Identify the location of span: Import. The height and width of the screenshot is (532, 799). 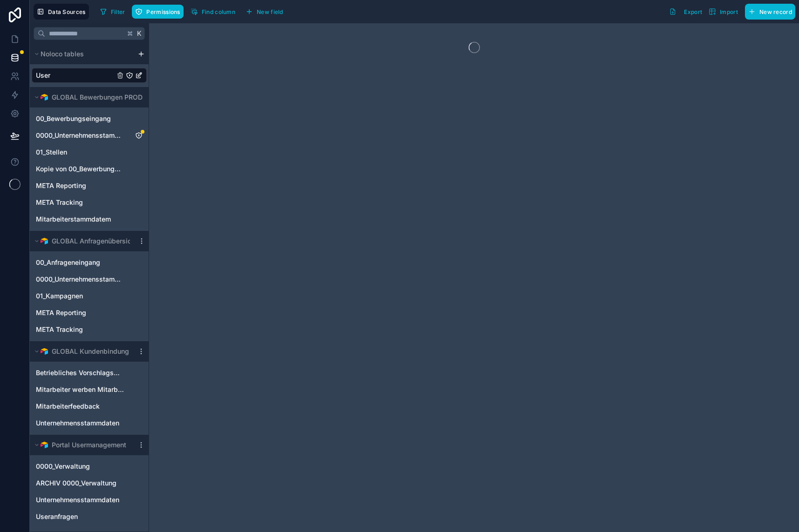
(729, 12).